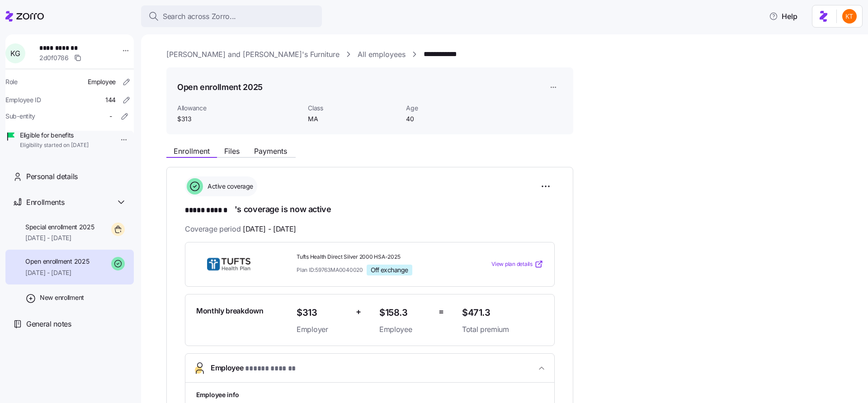 This screenshot has height=403, width=868. I want to click on span: Class, so click(353, 108).